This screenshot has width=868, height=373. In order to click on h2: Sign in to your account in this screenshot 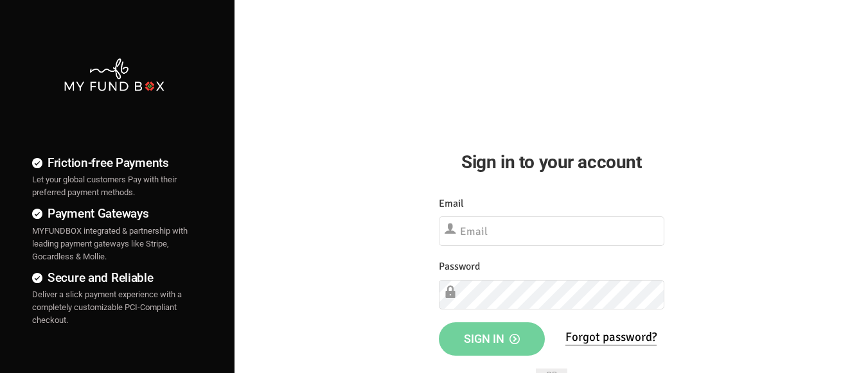, I will do `click(552, 161)`.